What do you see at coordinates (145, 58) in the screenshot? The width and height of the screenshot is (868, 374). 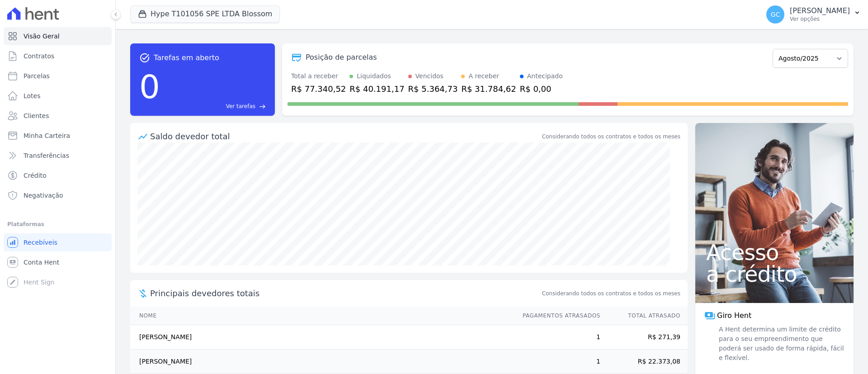 I see `span: task_alt` at bounding box center [145, 58].